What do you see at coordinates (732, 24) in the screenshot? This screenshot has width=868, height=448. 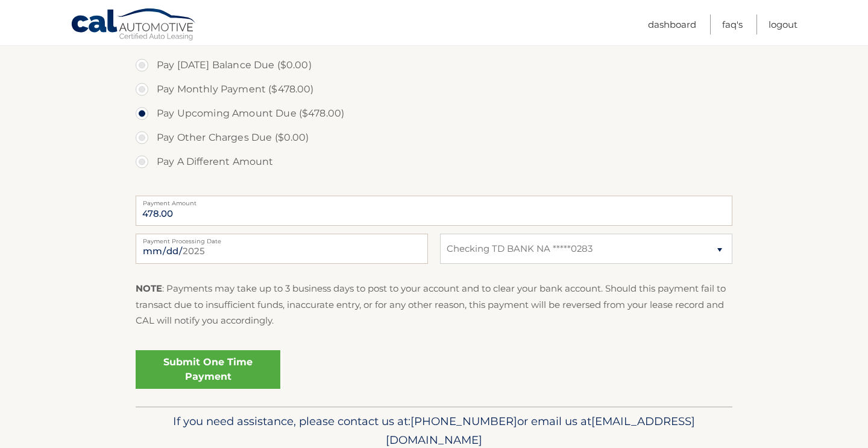 I see `a: FAQ's` at bounding box center [732, 24].